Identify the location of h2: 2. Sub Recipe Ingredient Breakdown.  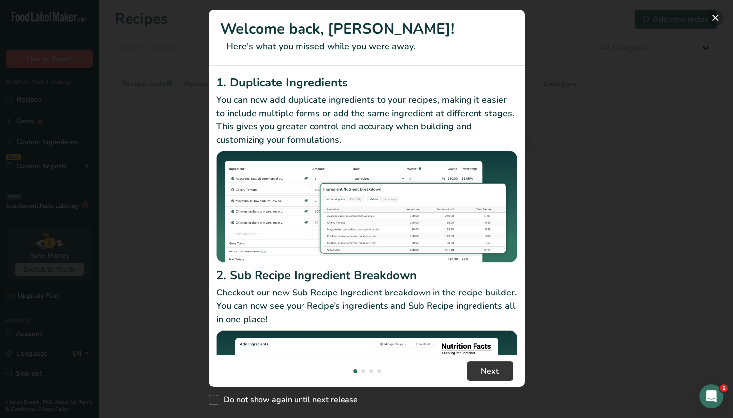
(367, 275).